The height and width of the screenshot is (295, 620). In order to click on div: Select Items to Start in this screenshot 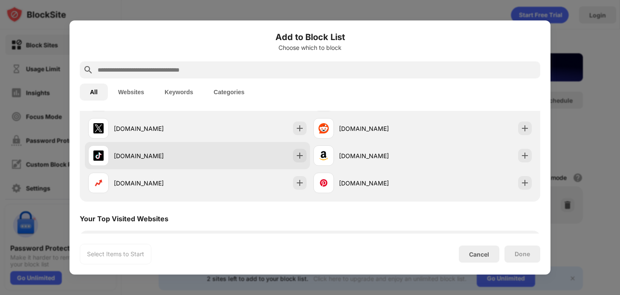, I will do `click(116, 254)`.